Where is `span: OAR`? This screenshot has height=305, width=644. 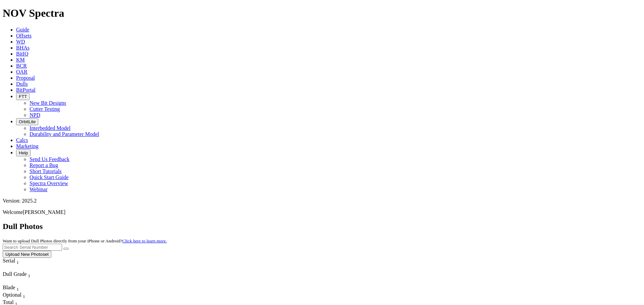 span: OAR is located at coordinates (22, 72).